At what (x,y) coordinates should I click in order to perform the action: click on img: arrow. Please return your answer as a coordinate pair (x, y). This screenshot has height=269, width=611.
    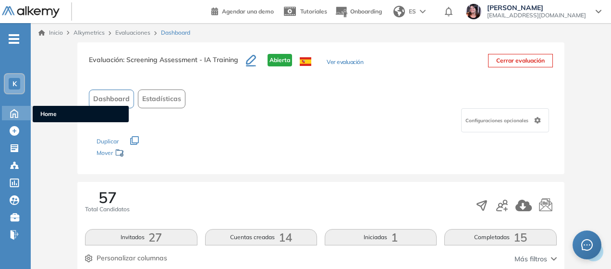
    Looking at the image, I should click on (423, 12).